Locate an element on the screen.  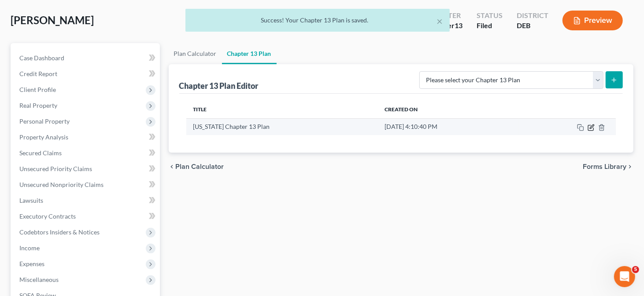
a: Credit Report is located at coordinates (86, 74).